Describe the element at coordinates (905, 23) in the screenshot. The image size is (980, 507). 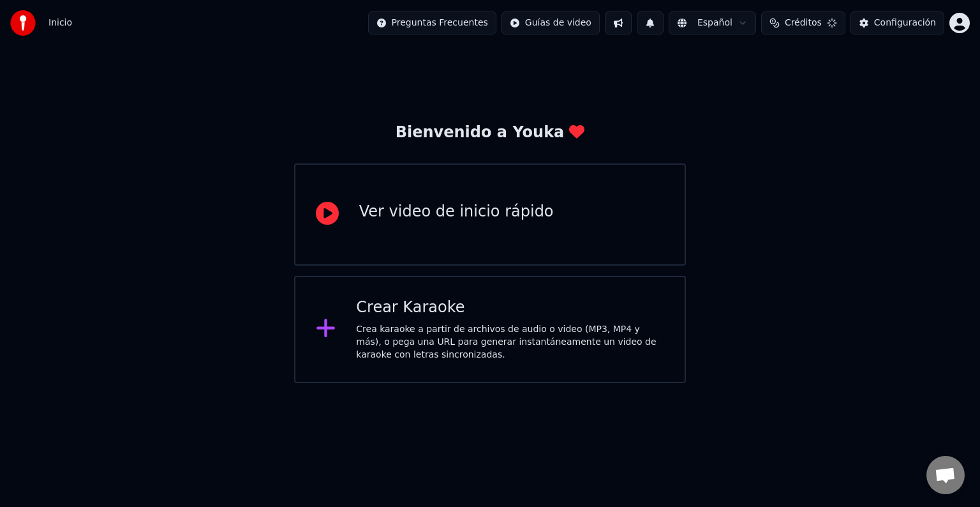
I see `div: Configuración` at that location.